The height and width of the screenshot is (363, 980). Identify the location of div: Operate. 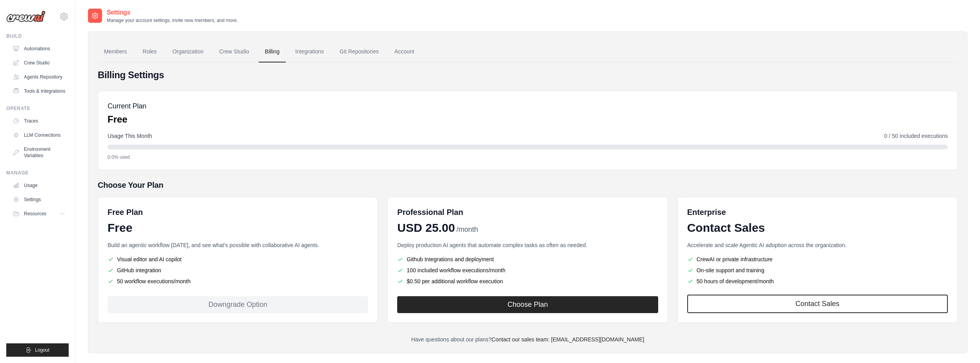
(37, 109).